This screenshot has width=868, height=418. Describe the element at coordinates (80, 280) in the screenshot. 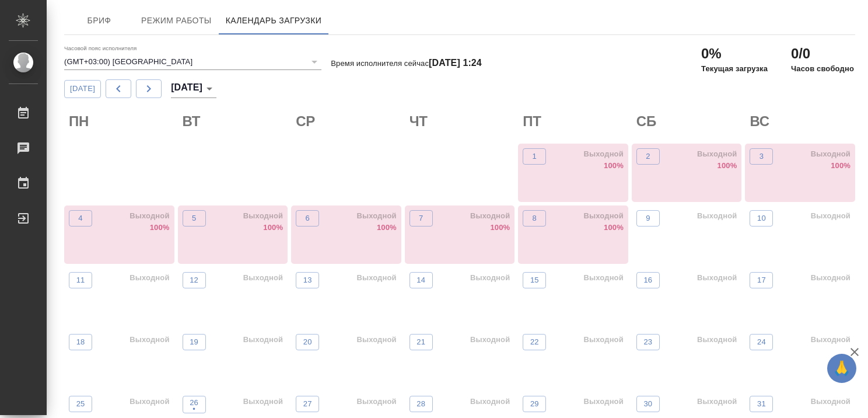

I see `p: 11` at that location.